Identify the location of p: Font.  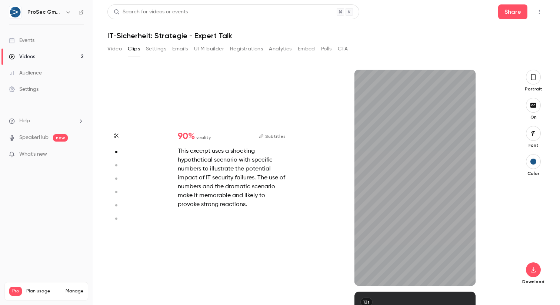
(533, 145).